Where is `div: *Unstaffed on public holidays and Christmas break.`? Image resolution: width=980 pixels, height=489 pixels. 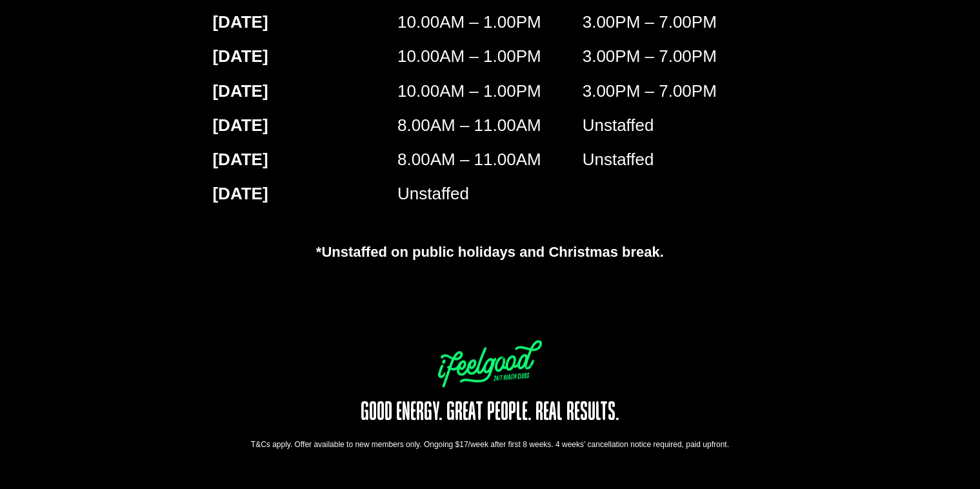
div: *Unstaffed on public holidays and Christmas break. is located at coordinates (490, 252).